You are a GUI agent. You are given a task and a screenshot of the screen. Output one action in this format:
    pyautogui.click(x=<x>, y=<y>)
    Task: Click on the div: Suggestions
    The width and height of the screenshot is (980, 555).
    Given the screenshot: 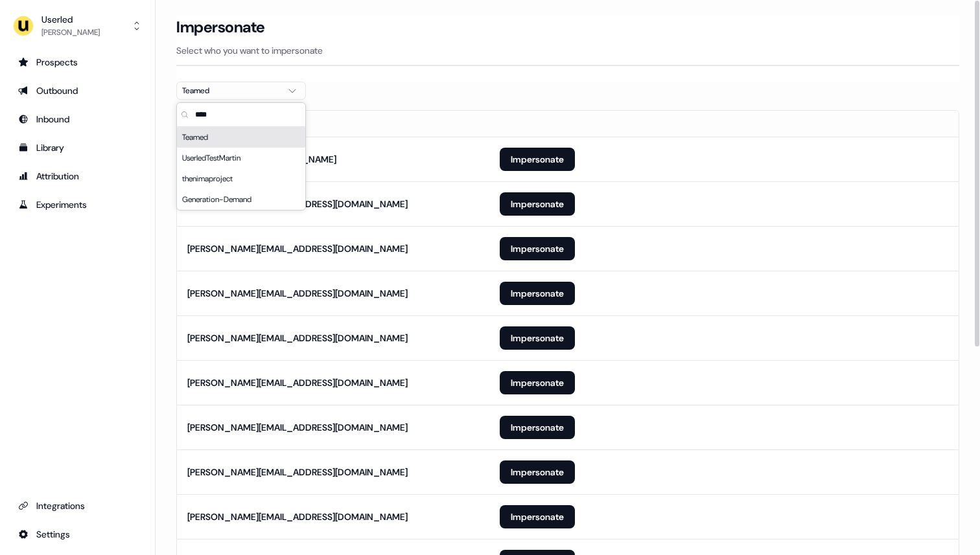 What is the action you would take?
    pyautogui.click(x=241, y=168)
    